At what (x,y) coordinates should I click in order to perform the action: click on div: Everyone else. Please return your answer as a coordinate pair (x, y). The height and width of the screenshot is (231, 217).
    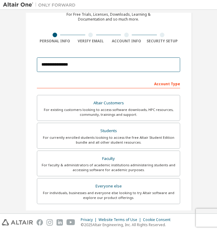
    Looking at the image, I should click on (108, 186).